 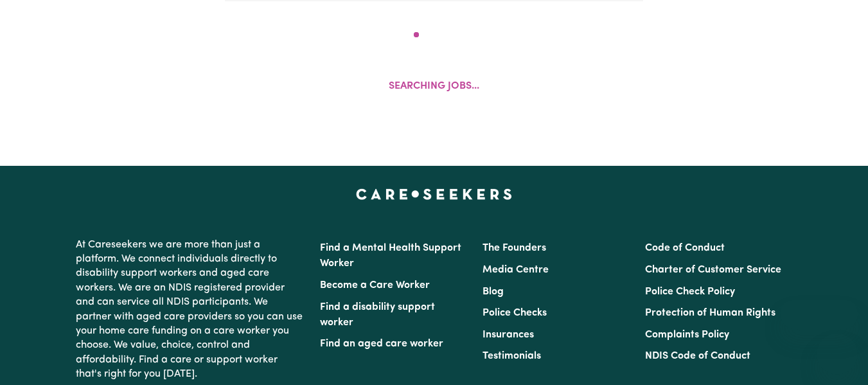 What do you see at coordinates (710, 313) in the screenshot?
I see `a: Protection of Human Rights` at bounding box center [710, 313].